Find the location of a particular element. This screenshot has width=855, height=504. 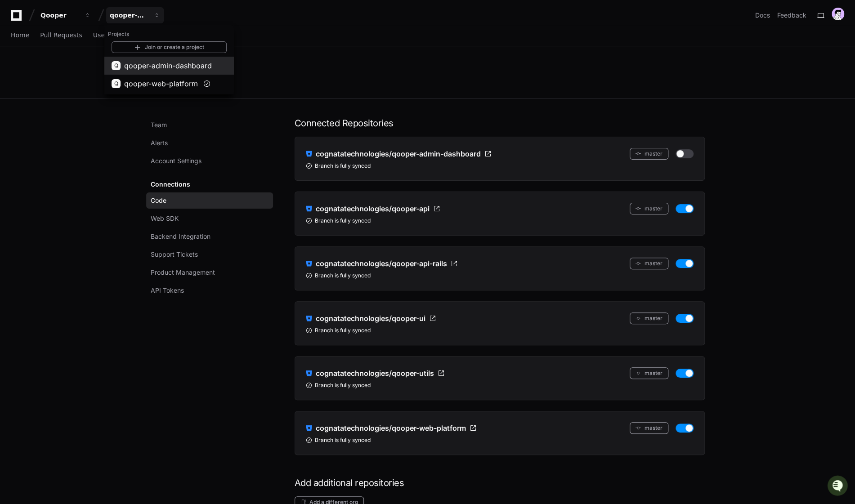

div: Start new chat is located at coordinates (89, 72).